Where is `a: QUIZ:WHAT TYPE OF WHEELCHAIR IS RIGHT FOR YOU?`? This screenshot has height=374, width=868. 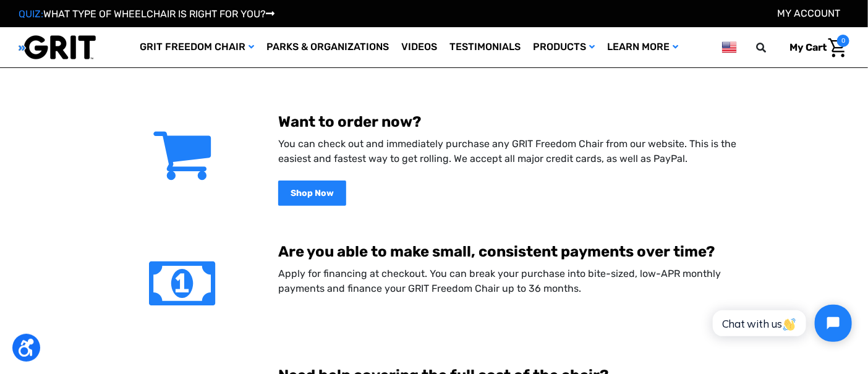 a: QUIZ:WHAT TYPE OF WHEELCHAIR IS RIGHT FOR YOU? is located at coordinates (146, 13).